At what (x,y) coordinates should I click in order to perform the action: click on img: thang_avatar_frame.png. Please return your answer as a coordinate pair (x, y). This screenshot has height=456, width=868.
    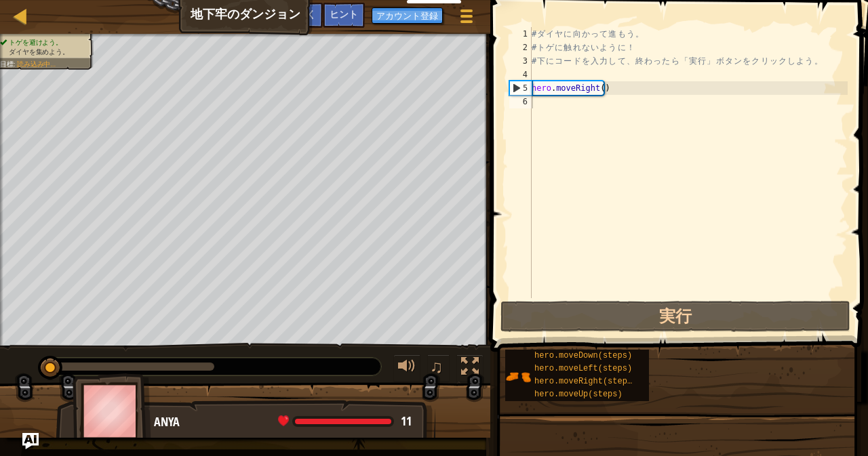
    Looking at the image, I should click on (112, 411).